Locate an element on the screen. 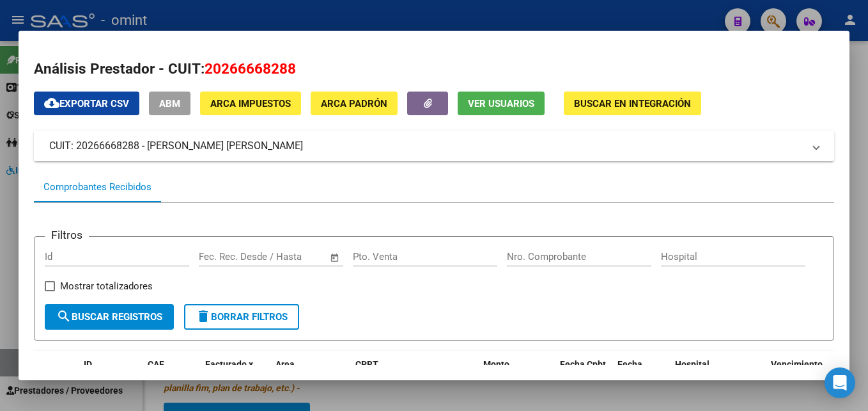 This screenshot has height=411, width=868. span: Facturado x Orden De is located at coordinates (229, 371).